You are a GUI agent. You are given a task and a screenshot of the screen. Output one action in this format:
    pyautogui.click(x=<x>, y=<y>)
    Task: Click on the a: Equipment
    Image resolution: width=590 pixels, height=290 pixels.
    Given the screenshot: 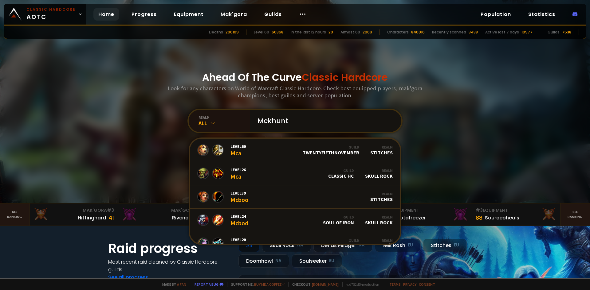 What is the action you would take?
    pyautogui.click(x=189, y=14)
    